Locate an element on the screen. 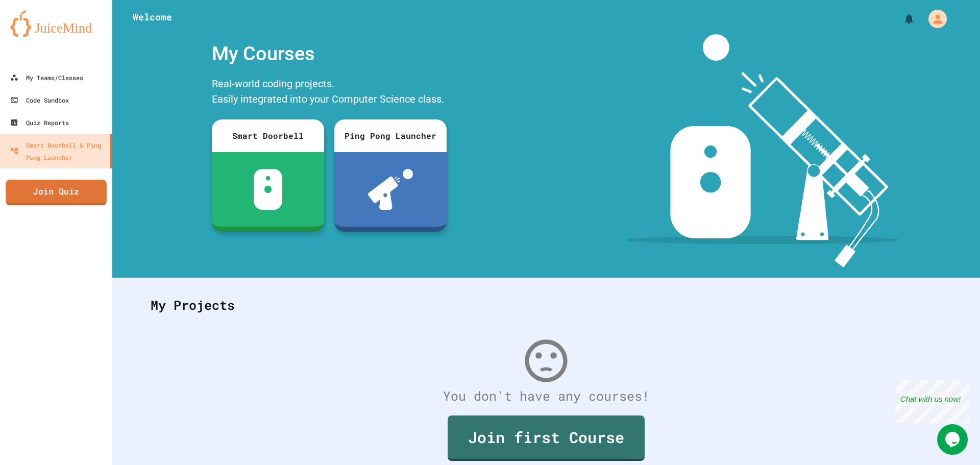 This screenshot has height=465, width=980. div: My Notifications is located at coordinates (901, 18).